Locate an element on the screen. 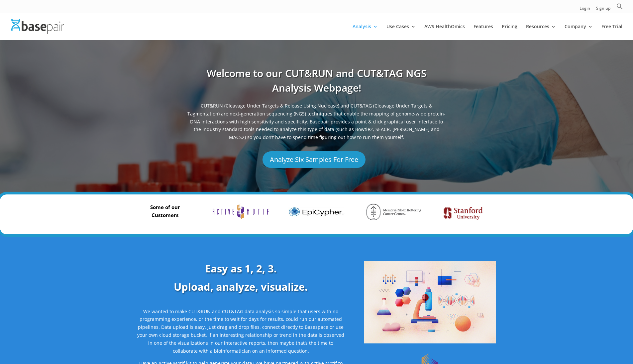  span: We wanted to make CUT&RUN and CUT&TAG data analysis so simple that users with no programming expe... is located at coordinates (241, 331).